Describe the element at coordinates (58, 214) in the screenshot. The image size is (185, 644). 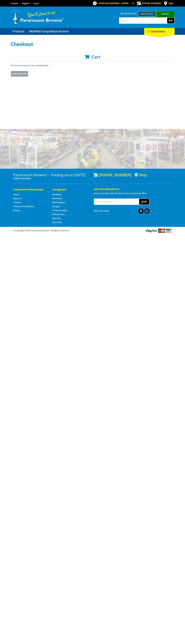
I see `a: Go to the Wheelie Bins page` at that location.